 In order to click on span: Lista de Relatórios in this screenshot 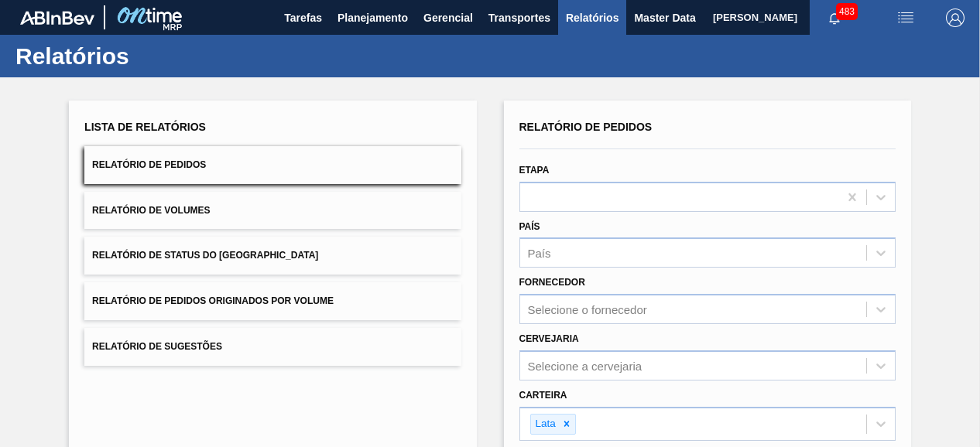, I will do `click(145, 127)`.